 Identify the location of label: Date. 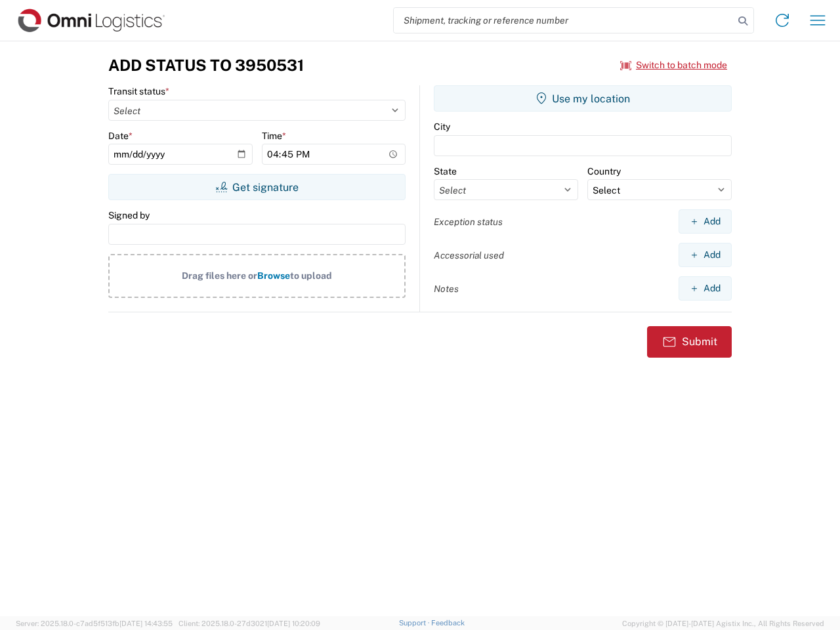
(120, 136).